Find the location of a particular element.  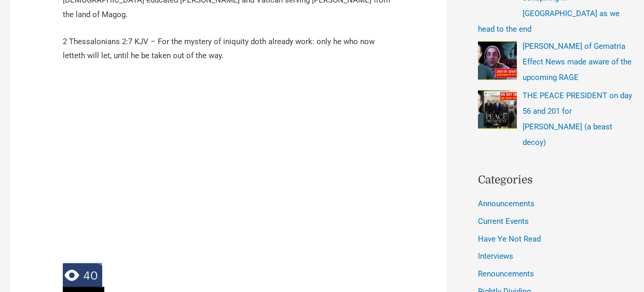

a: Announcements is located at coordinates (506, 204).